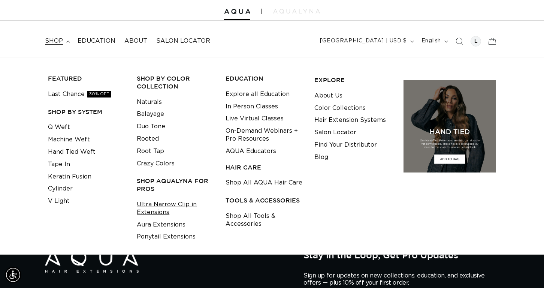  Describe the element at coordinates (87, 112) in the screenshot. I see `h3: SHOP BY SYSTEM` at that location.